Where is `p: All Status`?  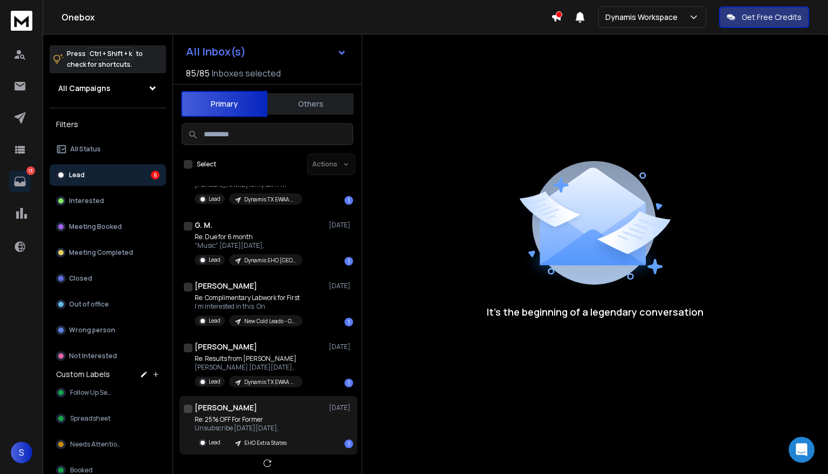 p: All Status is located at coordinates (85, 149).